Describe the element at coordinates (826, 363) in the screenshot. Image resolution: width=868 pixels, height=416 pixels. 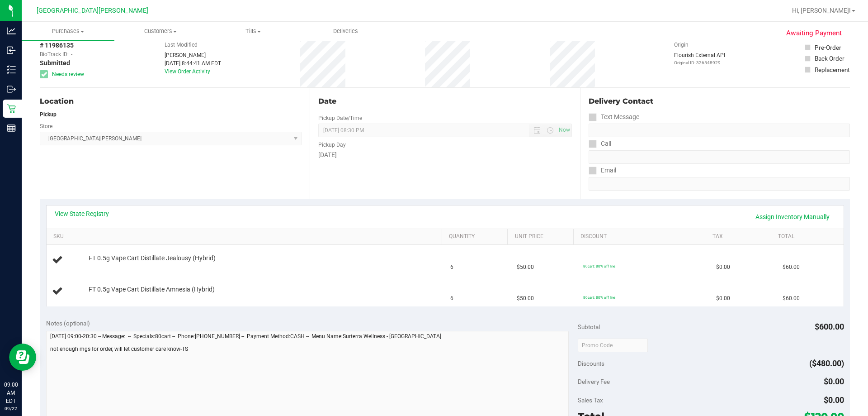
I see `span: ($480.00)` at that location.